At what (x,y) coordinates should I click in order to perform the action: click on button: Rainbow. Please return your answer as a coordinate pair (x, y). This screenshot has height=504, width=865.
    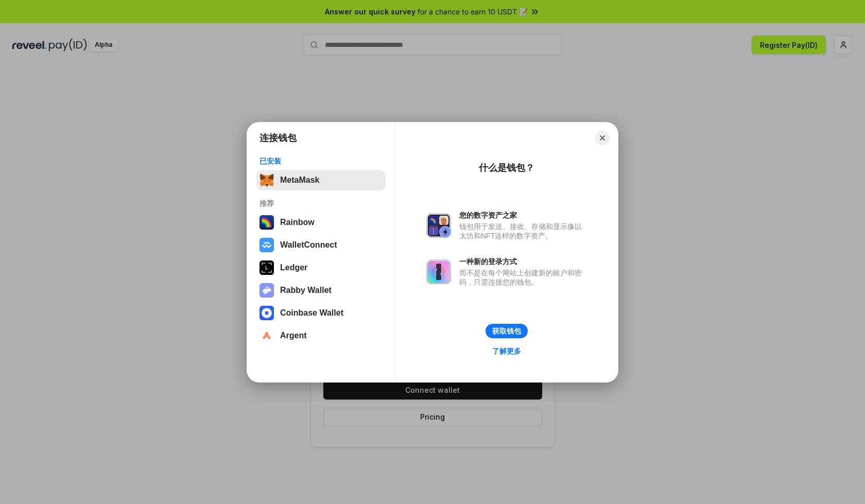
    Looking at the image, I should click on (321, 223).